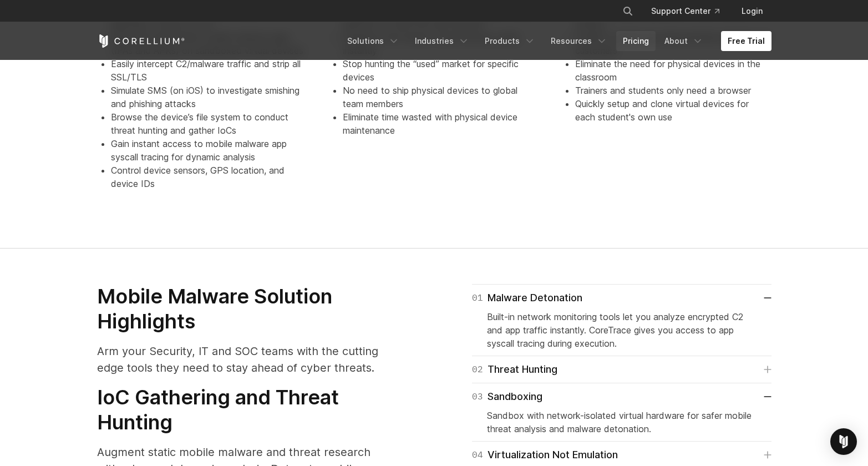 The height and width of the screenshot is (466, 868). Describe the element at coordinates (843, 441) in the screenshot. I see `div: Open Intercom Messenger` at that location.